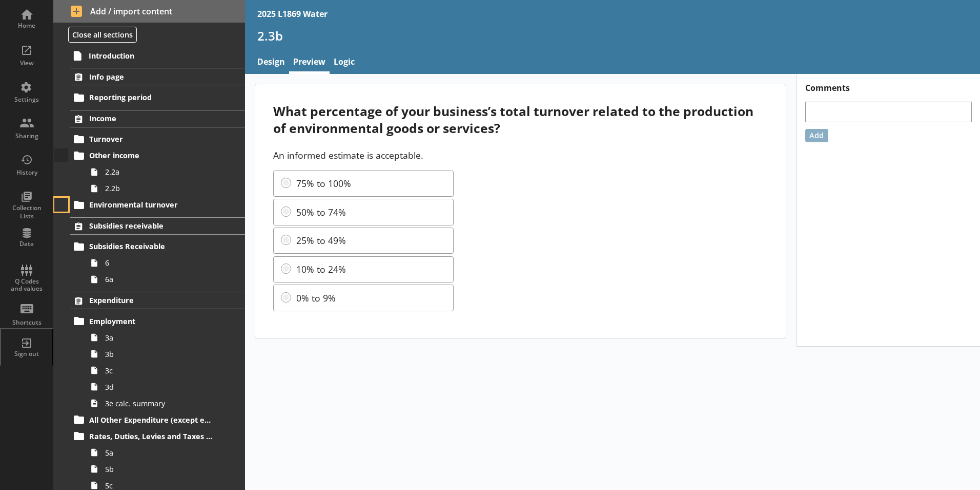 The image size is (980, 490). I want to click on a: Logic, so click(344, 62).